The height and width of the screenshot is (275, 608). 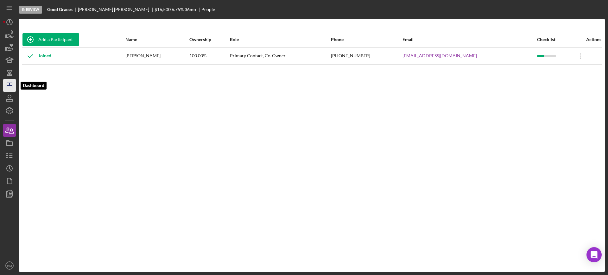 I want to click on div: Ownership, so click(x=209, y=40).